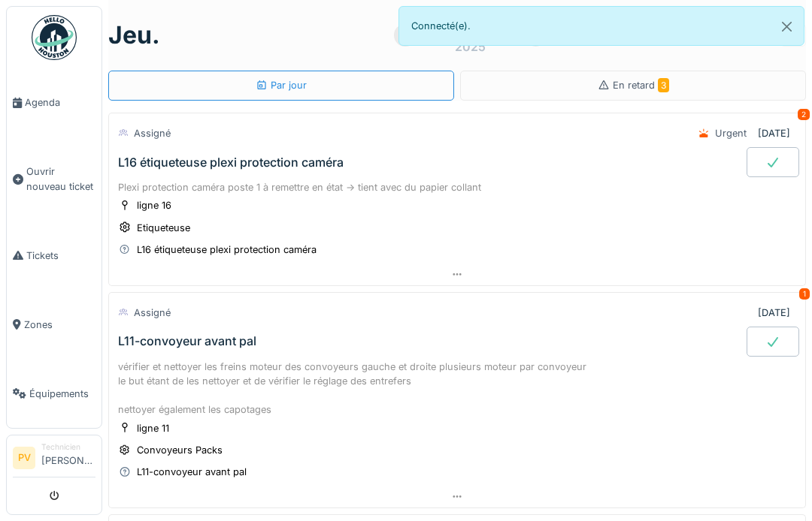 This screenshot has height=521, width=812. Describe the element at coordinates (803, 114) in the screenshot. I see `div: 2` at that location.